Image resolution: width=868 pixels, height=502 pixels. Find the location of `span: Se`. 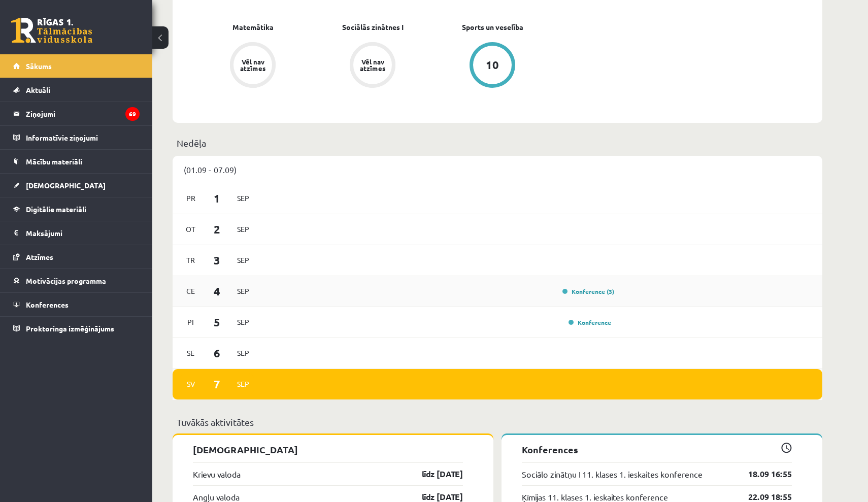

span: Se is located at coordinates (191, 353).